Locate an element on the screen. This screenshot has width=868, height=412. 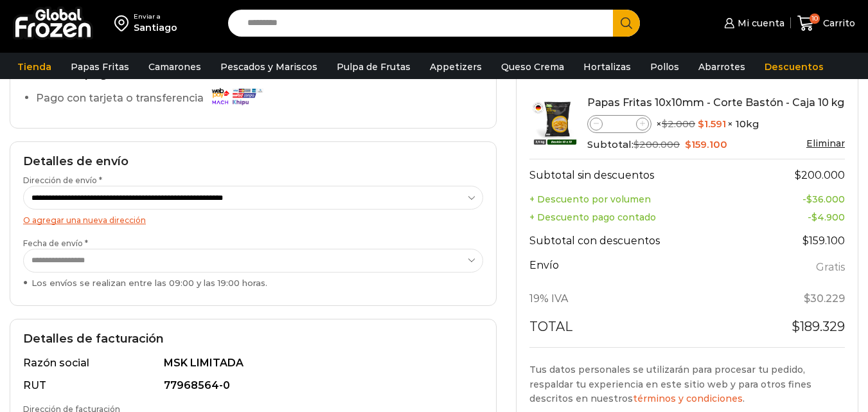
a: O agregar una nueva dirección is located at coordinates (84, 220).